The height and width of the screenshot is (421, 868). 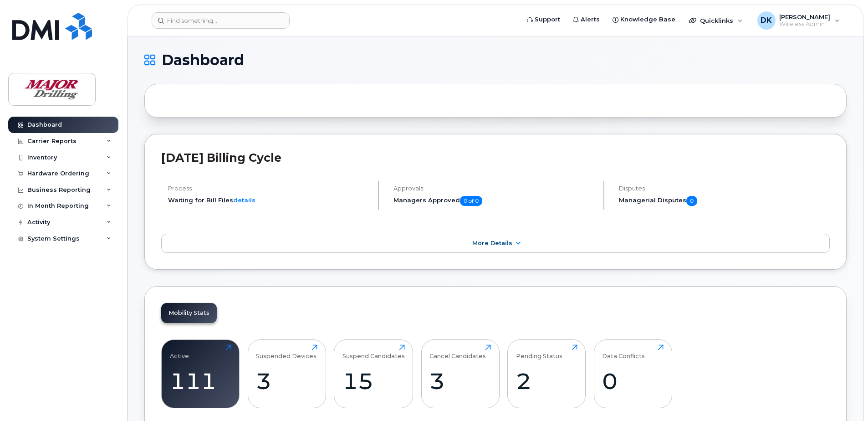 I want to click on div: Suspended Devices, so click(x=286, y=352).